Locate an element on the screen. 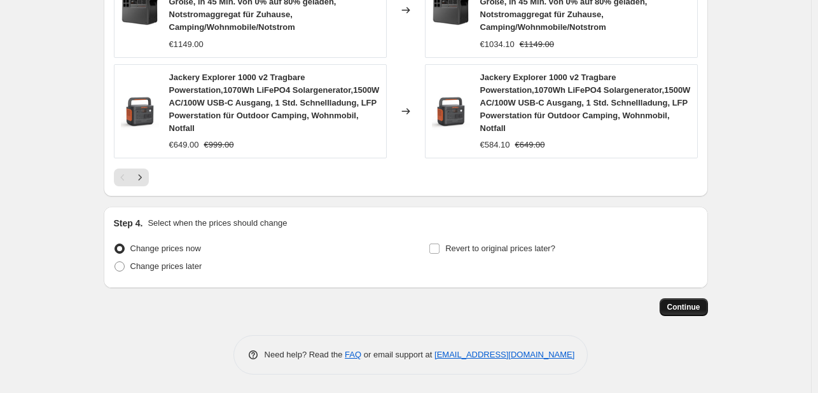 The image size is (818, 393). strike: €999.00 is located at coordinates (219, 145).